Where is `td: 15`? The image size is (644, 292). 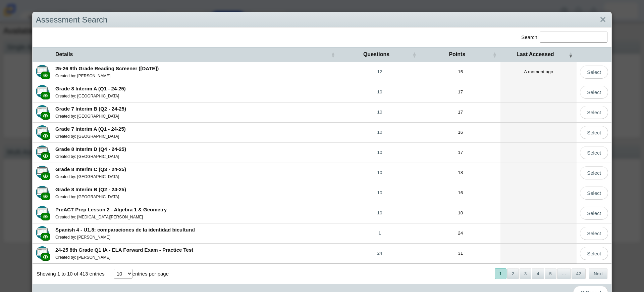 td: 15 is located at coordinates (460, 72).